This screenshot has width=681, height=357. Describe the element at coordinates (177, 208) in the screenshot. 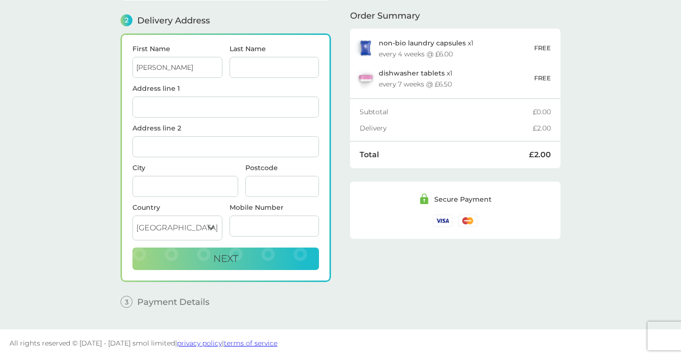

I see `div: Country` at that location.